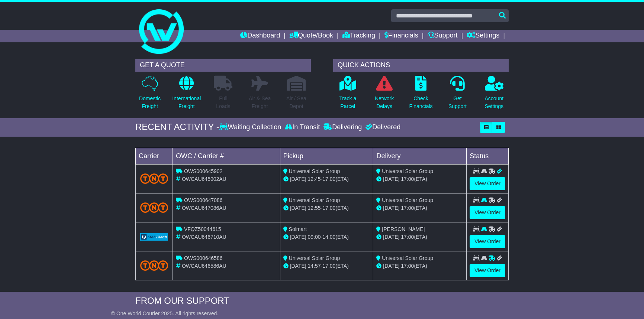  Describe the element at coordinates (204, 266) in the screenshot. I see `span: OWCAU646586AU` at that location.